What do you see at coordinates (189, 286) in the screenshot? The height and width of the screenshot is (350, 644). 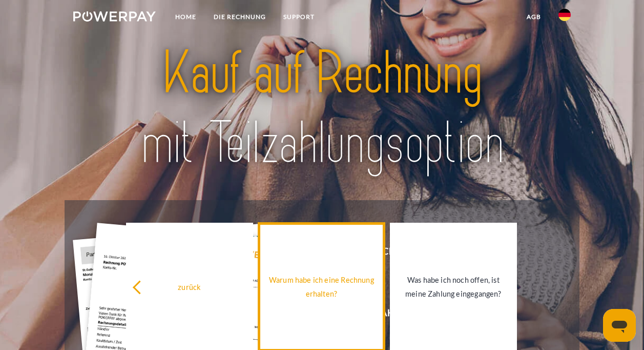 I see `div: zurück` at bounding box center [189, 286].